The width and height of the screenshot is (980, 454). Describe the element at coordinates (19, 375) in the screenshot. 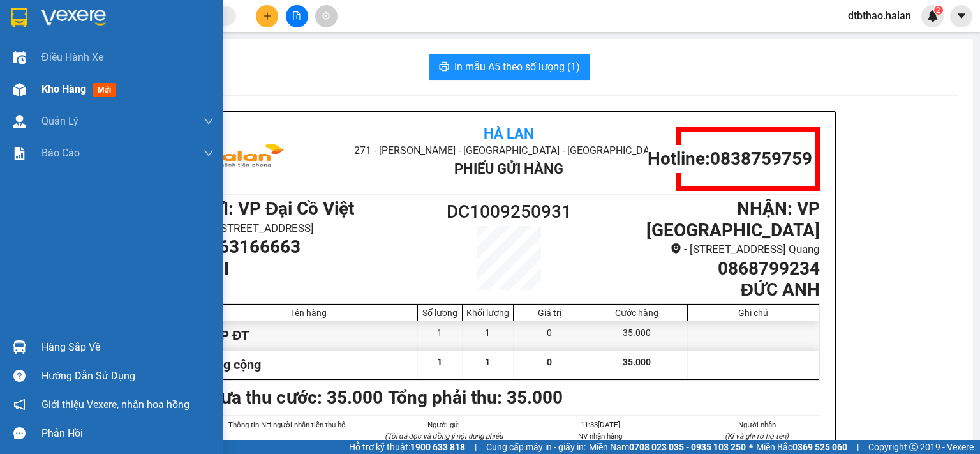

I see `span: question-circle` at that location.